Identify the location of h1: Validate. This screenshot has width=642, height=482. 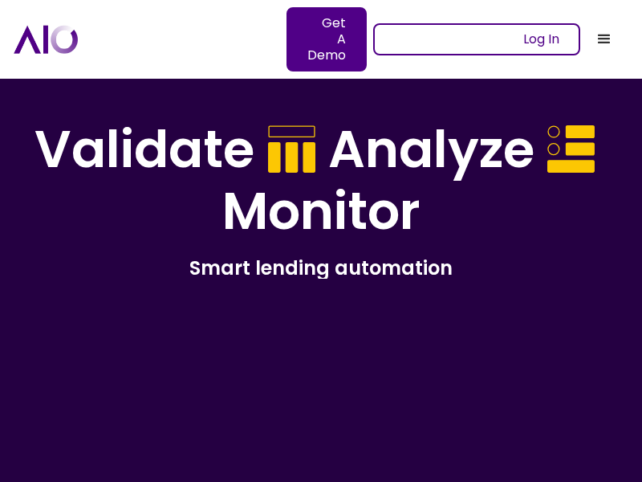
(145, 149).